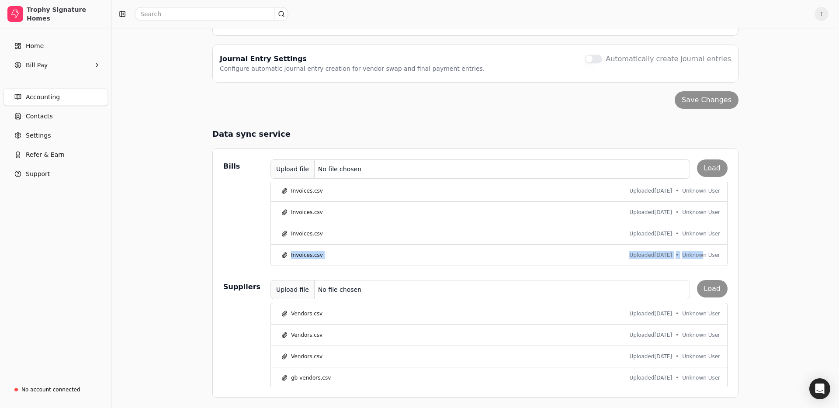 The width and height of the screenshot is (839, 408). What do you see at coordinates (55, 390) in the screenshot?
I see `a: No account connected` at bounding box center [55, 390].